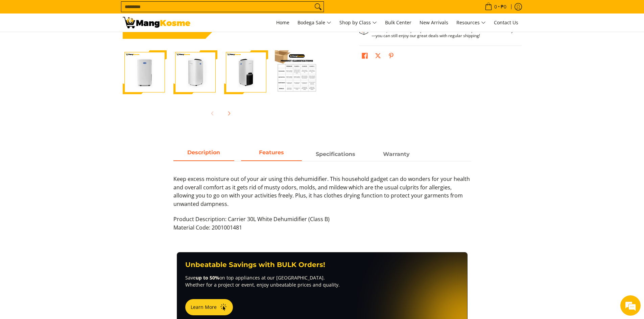 Image resolution: width=644 pixels, height=319 pixels. What do you see at coordinates (434, 22) in the screenshot?
I see `span: New Arrivals` at bounding box center [434, 22].